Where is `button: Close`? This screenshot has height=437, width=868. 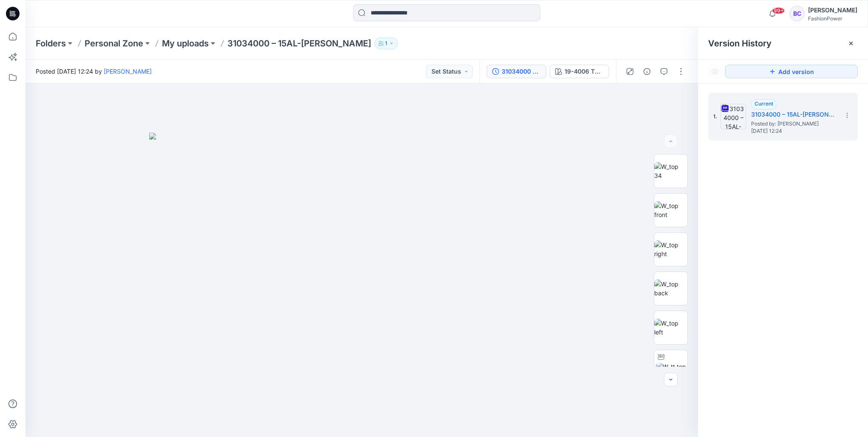 button: Close is located at coordinates (851, 43).